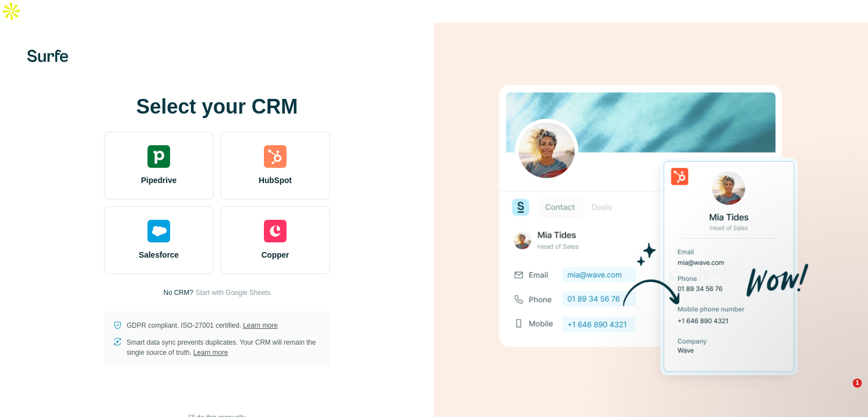 The width and height of the screenshot is (868, 417). I want to click on img: HUBSPOT image, so click(651, 231).